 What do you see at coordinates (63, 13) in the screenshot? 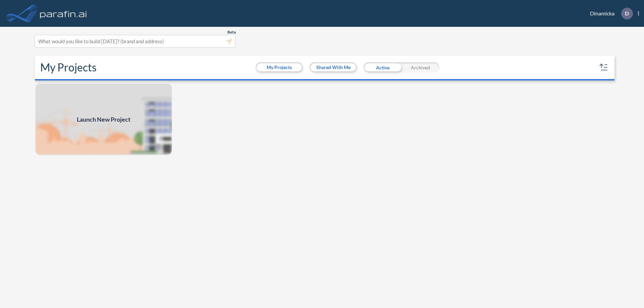
I see `img: logo` at bounding box center [63, 13].